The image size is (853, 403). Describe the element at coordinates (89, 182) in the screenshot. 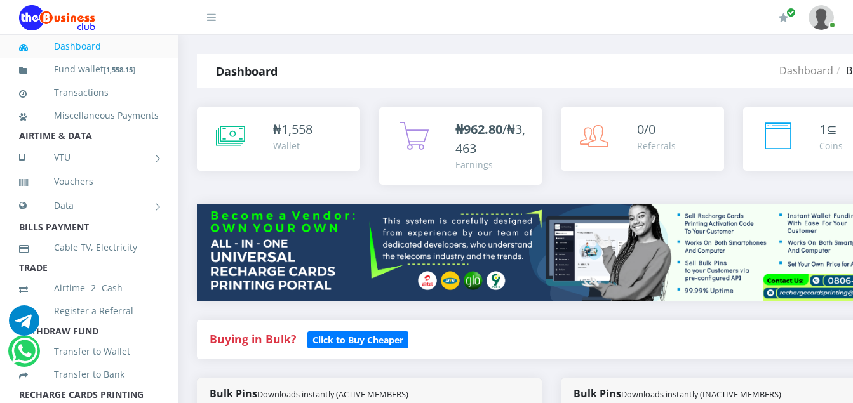

I see `a: Vouchers` at that location.